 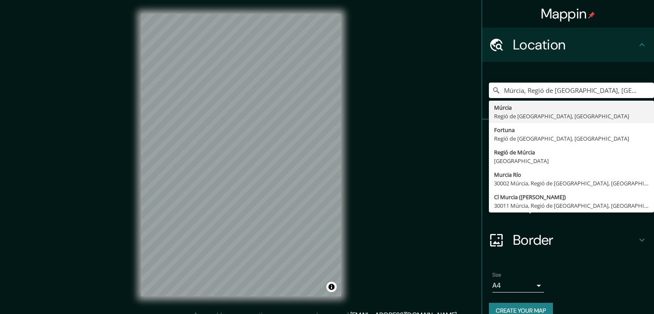 I want to click on h4: Location, so click(x=575, y=45).